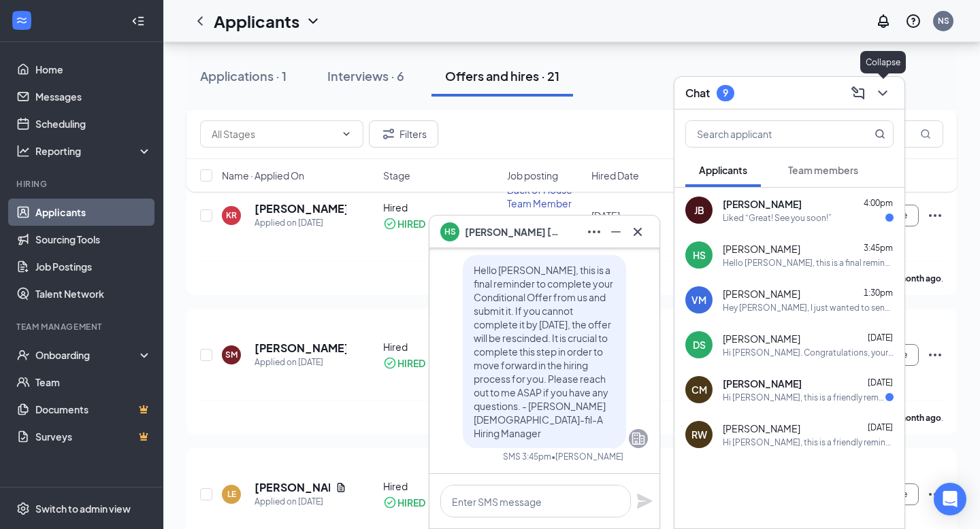 Image resolution: width=980 pixels, height=529 pixels. Describe the element at coordinates (913, 21) in the screenshot. I see `svg: QuestionInfo` at that location.